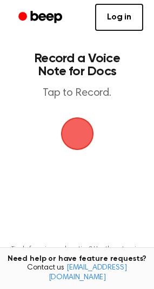  Describe the element at coordinates (77, 134) in the screenshot. I see `img: Beep Logo` at that location.